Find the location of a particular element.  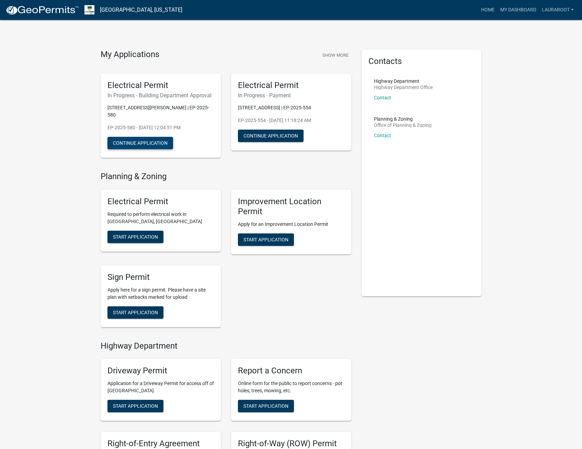

h4: My Applications is located at coordinates (130, 55).